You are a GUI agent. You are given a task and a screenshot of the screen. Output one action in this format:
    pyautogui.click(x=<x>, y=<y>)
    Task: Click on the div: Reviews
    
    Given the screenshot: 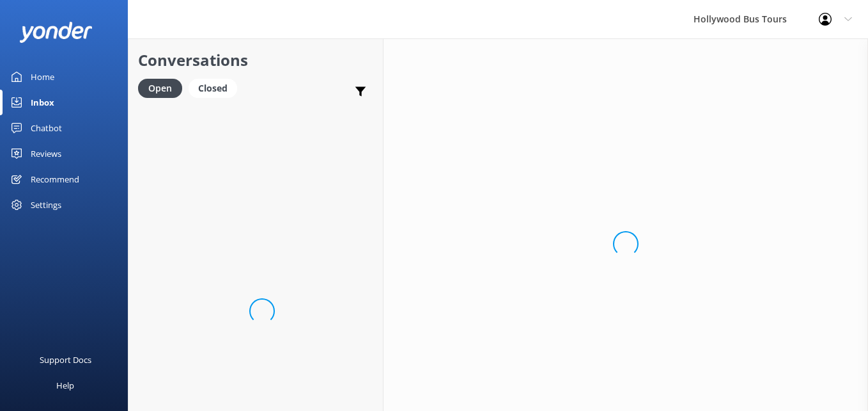 What is the action you would take?
    pyautogui.click(x=46, y=153)
    